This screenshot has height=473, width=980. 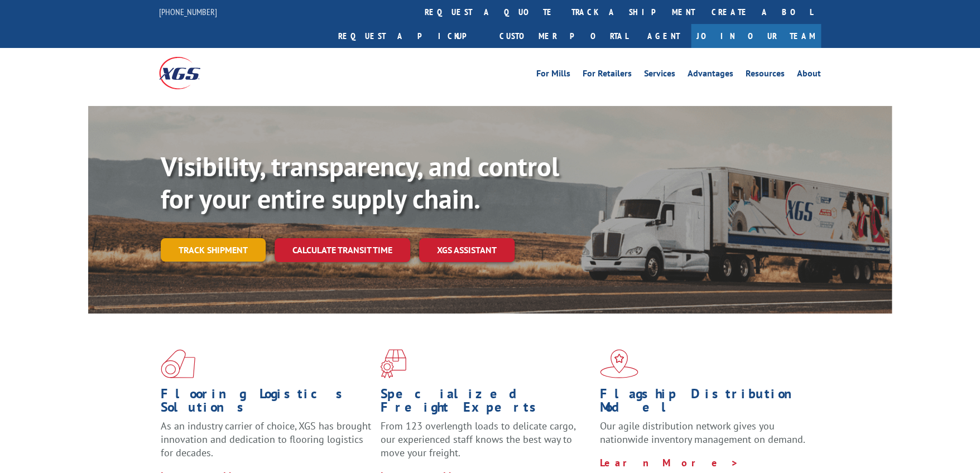 What do you see at coordinates (659, 75) in the screenshot?
I see `a: Services` at bounding box center [659, 75].